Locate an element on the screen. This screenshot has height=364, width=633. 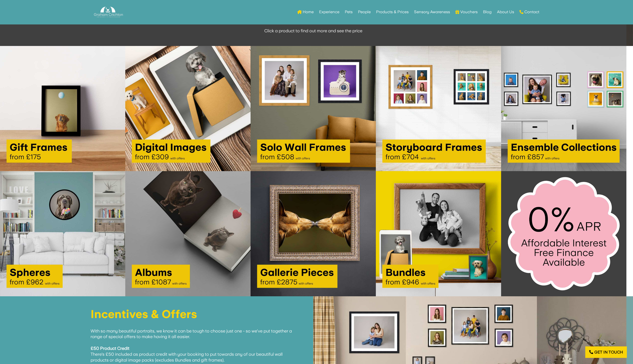
img: 5 is located at coordinates (438, 108).